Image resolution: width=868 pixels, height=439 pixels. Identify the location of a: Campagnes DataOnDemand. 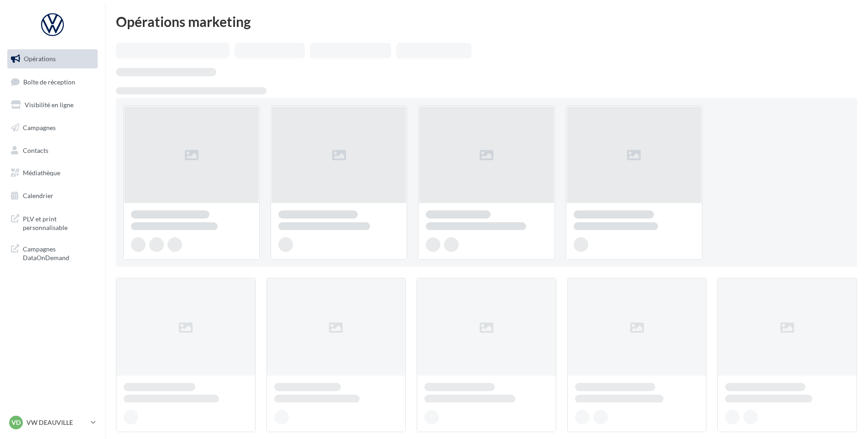
(52, 252).